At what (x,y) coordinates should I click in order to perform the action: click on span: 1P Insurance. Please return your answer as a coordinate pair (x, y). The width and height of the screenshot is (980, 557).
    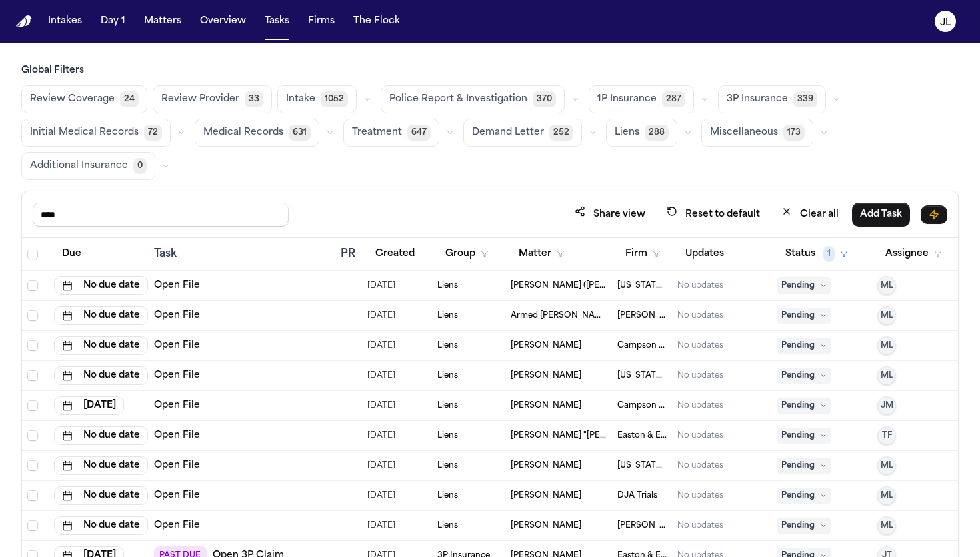
    Looking at the image, I should click on (627, 99).